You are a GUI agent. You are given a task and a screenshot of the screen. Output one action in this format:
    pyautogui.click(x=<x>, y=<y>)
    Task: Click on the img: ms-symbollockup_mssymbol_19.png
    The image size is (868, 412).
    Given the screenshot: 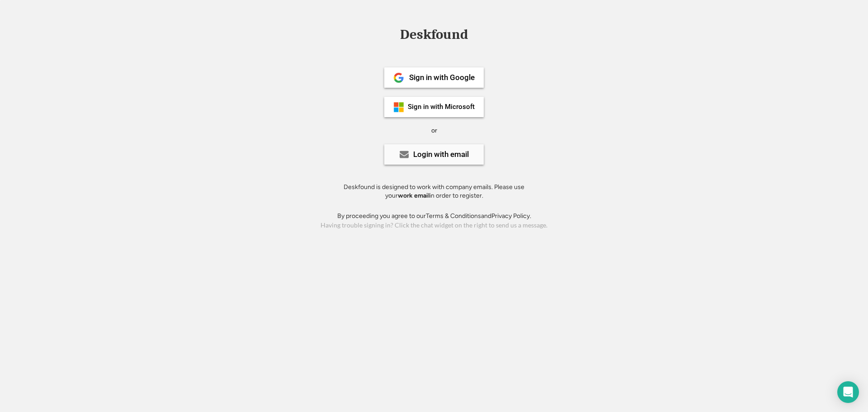 What is the action you would take?
    pyautogui.click(x=398, y=107)
    